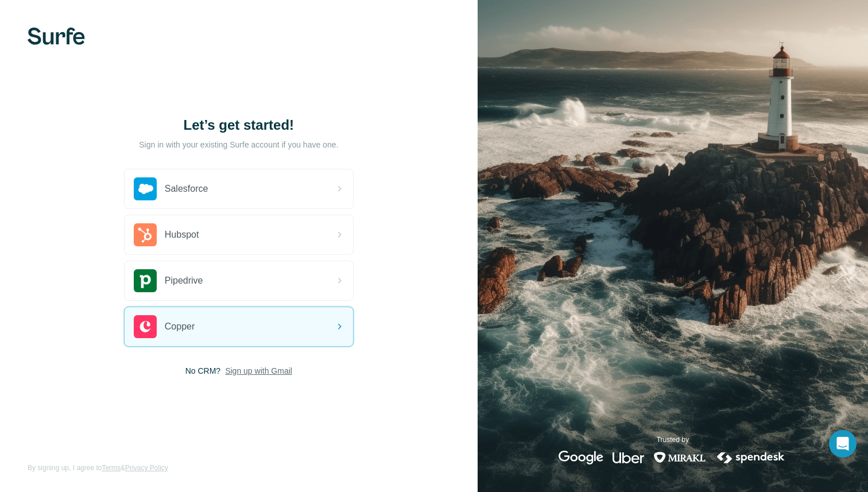  What do you see at coordinates (145, 327) in the screenshot?
I see `img: copper's logo` at bounding box center [145, 327].